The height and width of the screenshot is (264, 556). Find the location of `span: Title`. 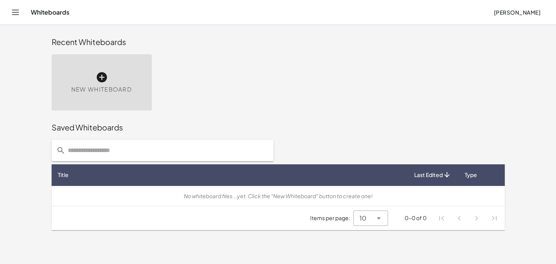

span: Title is located at coordinates (63, 175).